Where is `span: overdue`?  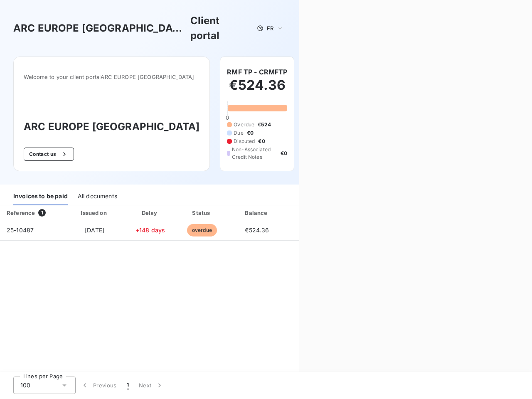
span: overdue is located at coordinates (202, 230).